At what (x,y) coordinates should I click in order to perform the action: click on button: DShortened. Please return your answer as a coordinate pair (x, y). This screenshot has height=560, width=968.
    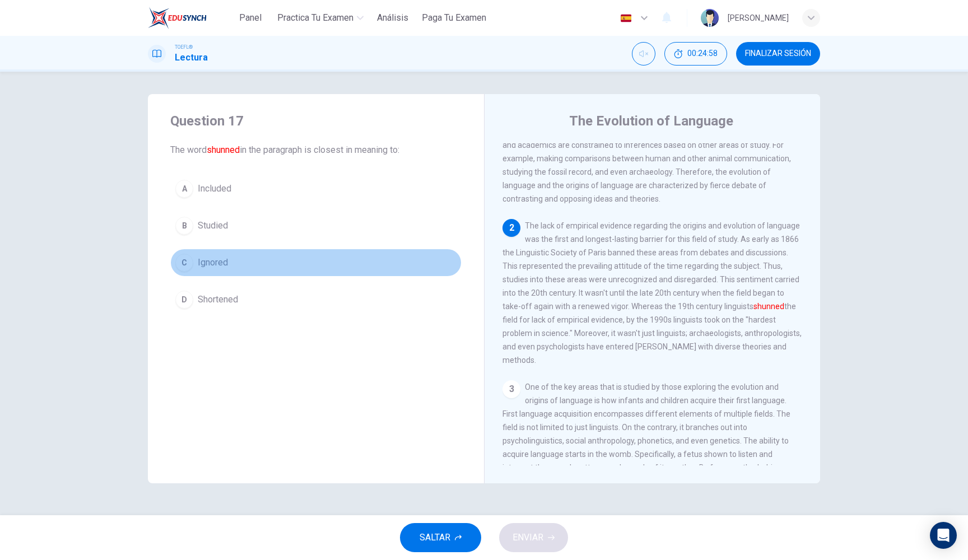
    Looking at the image, I should click on (316, 299).